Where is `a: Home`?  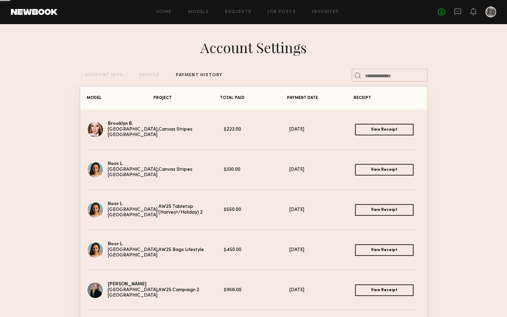
a: Home is located at coordinates (164, 12).